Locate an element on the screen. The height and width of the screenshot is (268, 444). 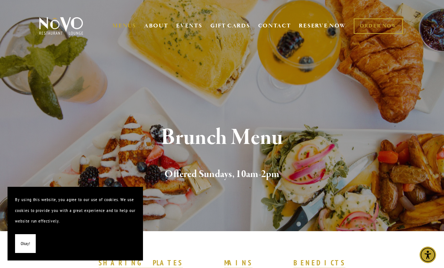
a: EVENTS is located at coordinates (189, 26).